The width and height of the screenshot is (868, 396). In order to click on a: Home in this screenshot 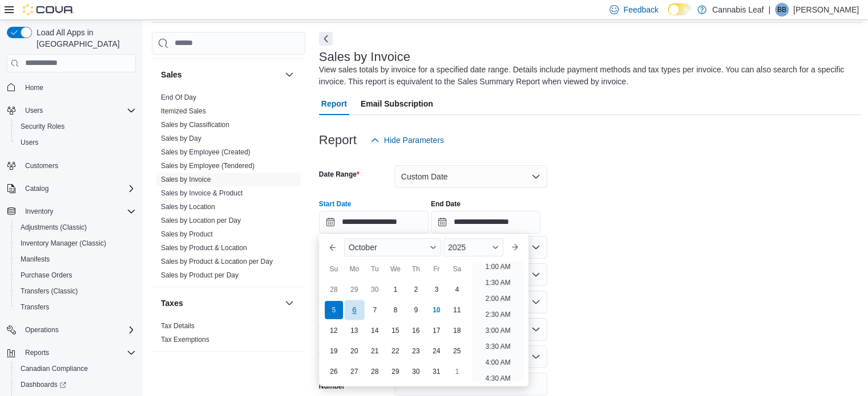, I will do `click(34, 88)`.